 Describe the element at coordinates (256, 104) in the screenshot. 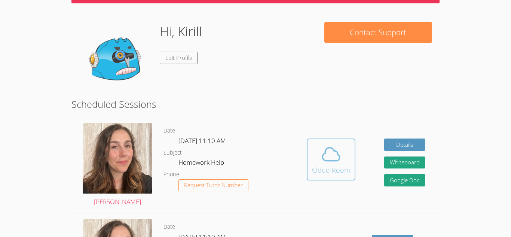

I see `h2: Scheduled Sessions` at that location.